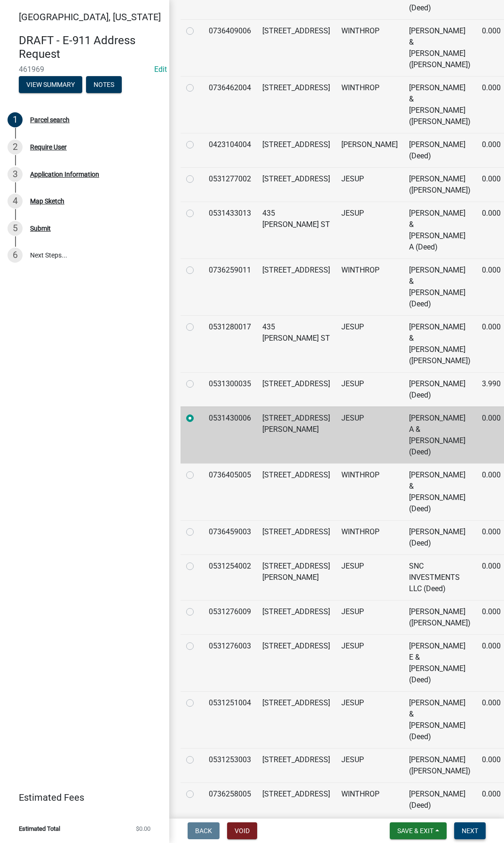 Image resolution: width=504 pixels, height=843 pixels. I want to click on td: 0531251004, so click(230, 720).